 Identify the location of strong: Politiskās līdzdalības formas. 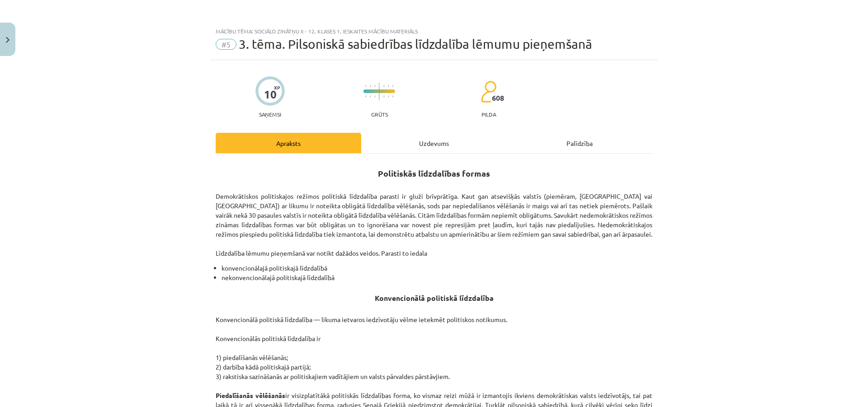
(434, 173).